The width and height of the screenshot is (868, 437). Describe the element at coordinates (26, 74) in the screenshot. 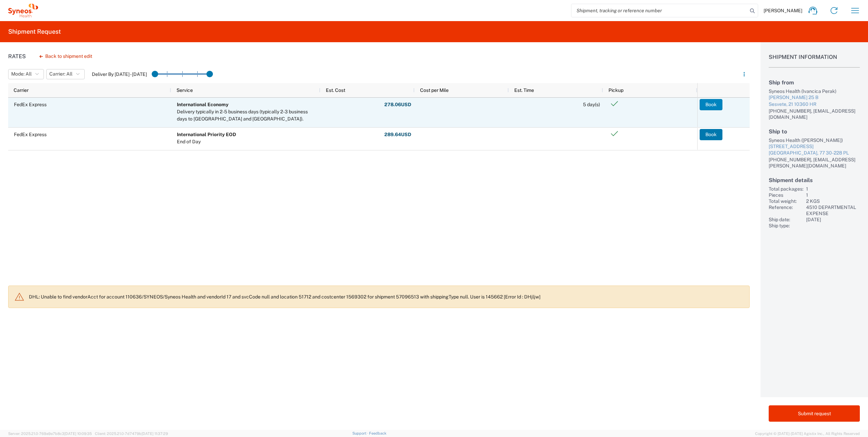

I see `button: Mode: All` at that location.